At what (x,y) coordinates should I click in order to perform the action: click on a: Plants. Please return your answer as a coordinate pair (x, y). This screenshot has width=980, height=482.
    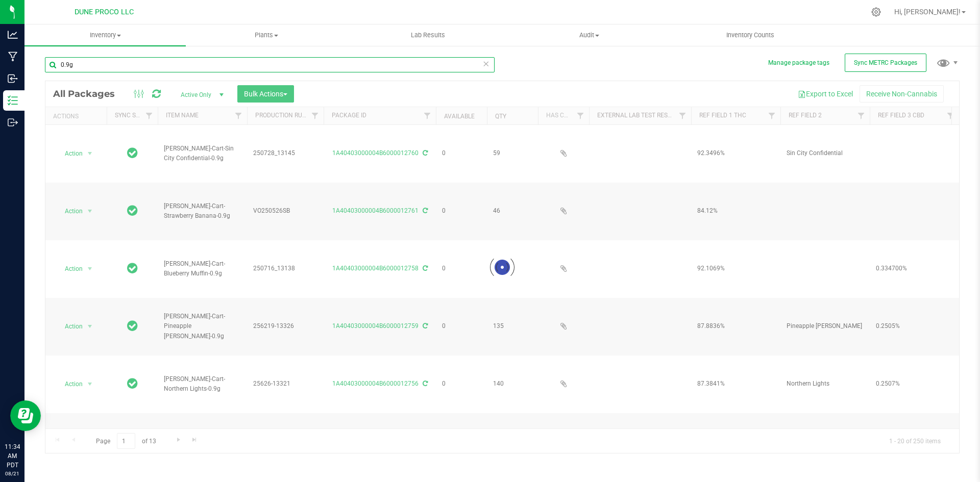
    Looking at the image, I should click on (266, 35).